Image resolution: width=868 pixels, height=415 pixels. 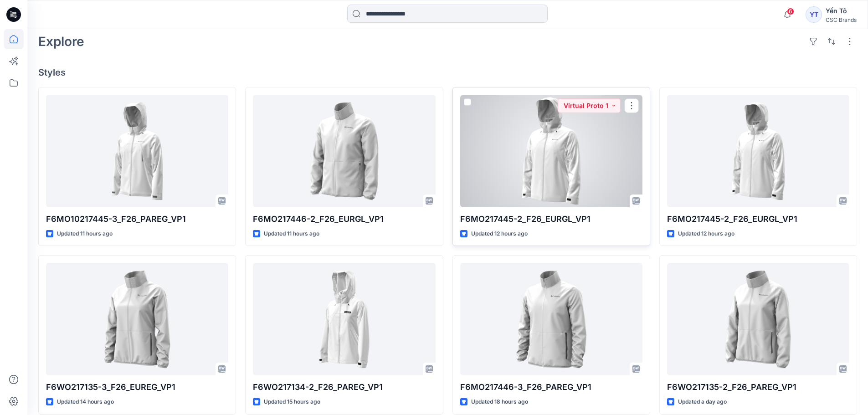 I want to click on span: 6, so click(x=790, y=11).